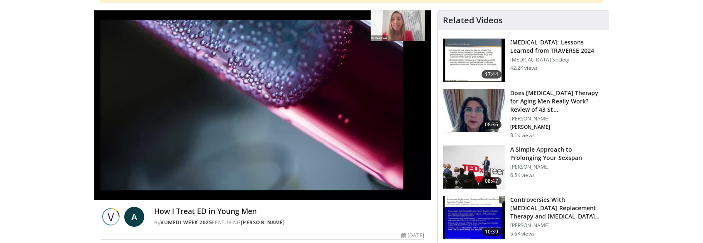  Describe the element at coordinates (263, 105) in the screenshot. I see `video-js: Video Player` at that location.